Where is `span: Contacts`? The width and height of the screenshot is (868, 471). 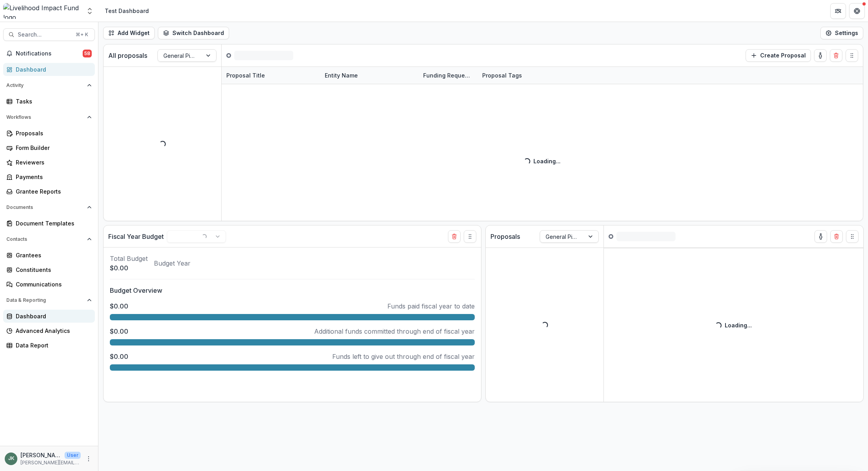
span: Contacts is located at coordinates (45, 239).